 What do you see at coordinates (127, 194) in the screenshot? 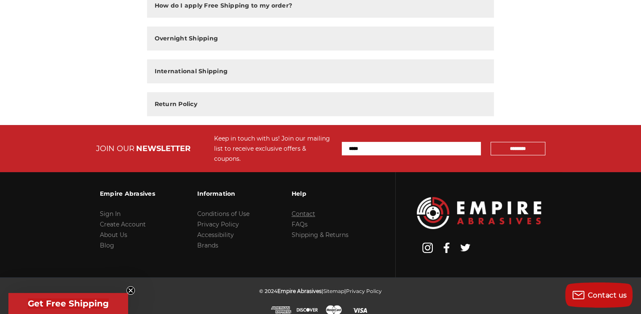
I see `h3: Empire Abrasives` at bounding box center [127, 194].